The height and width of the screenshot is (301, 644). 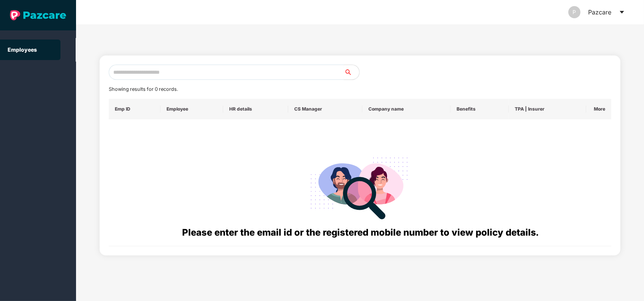 What do you see at coordinates (352, 72) in the screenshot?
I see `button: search` at bounding box center [352, 72].